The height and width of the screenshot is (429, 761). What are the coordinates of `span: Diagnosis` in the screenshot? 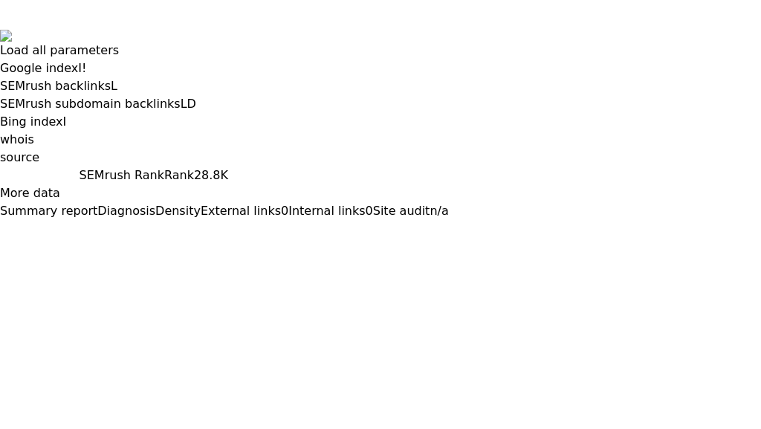 It's located at (126, 210).